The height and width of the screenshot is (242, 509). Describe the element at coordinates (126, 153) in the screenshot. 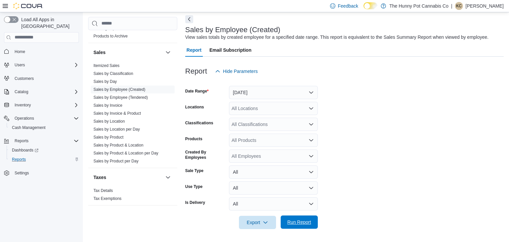

I see `a: Sales by Product & Location per Day` at that location.